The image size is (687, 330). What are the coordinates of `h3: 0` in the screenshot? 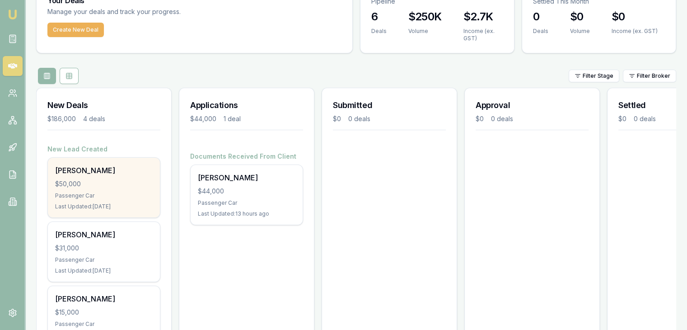 It's located at (541, 17).